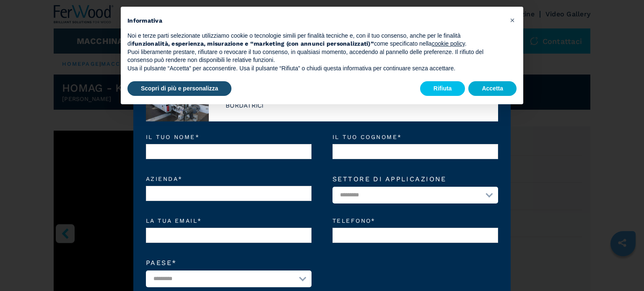 Image resolution: width=644 pixels, height=291 pixels. I want to click on p: Noi e terze parti selezionate utilizziamo cookie o tecnologie simili per finalità tecniche e, con..., so click(315, 40).